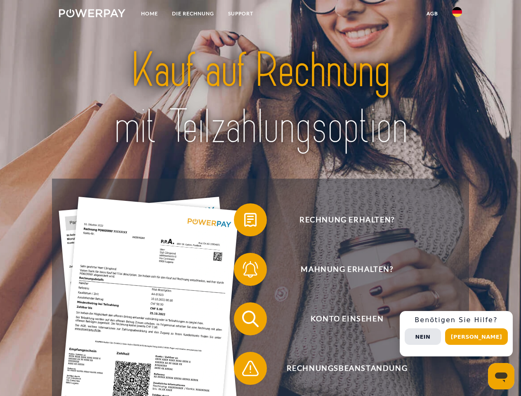 The height and width of the screenshot is (396, 521). Describe the element at coordinates (347, 220) in the screenshot. I see `span: Rechnung erhalten?` at that location.